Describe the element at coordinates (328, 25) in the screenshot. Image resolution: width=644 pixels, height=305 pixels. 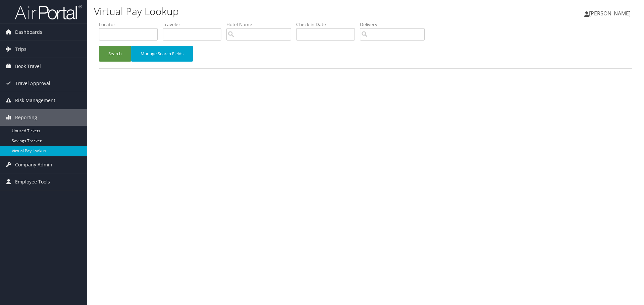
I see `label: Check-in Date` at that location.